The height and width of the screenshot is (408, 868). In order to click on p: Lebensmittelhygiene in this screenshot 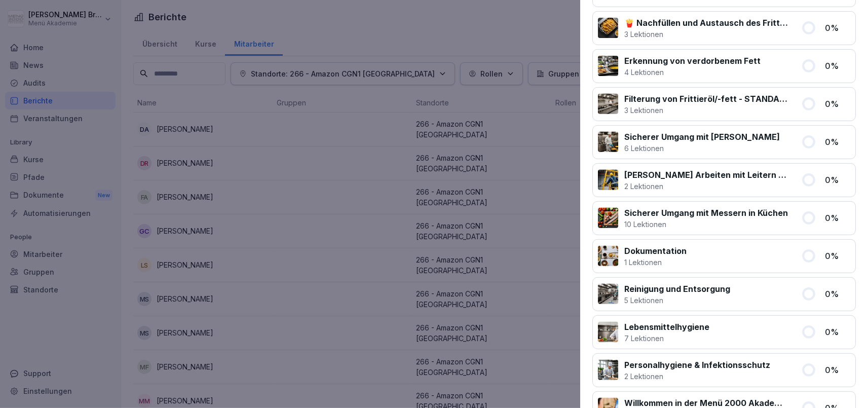, I will do `click(667, 327)`.